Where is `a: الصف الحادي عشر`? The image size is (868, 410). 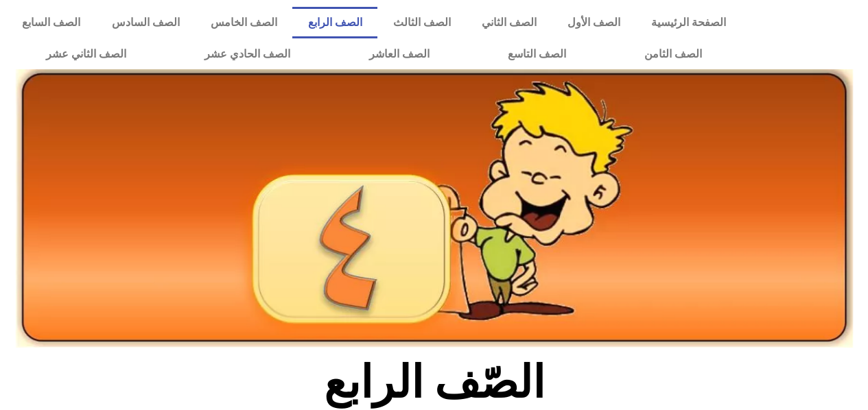 a: الصف الحادي عشر is located at coordinates (247, 54).